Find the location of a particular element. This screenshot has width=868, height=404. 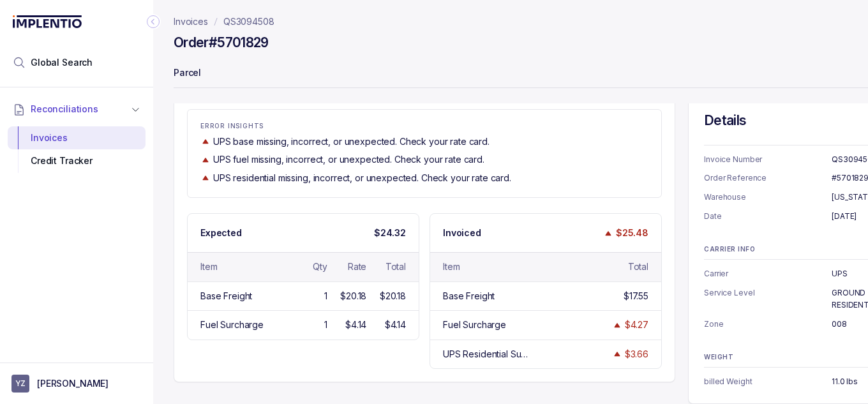

p: billed Weight is located at coordinates (768, 382).